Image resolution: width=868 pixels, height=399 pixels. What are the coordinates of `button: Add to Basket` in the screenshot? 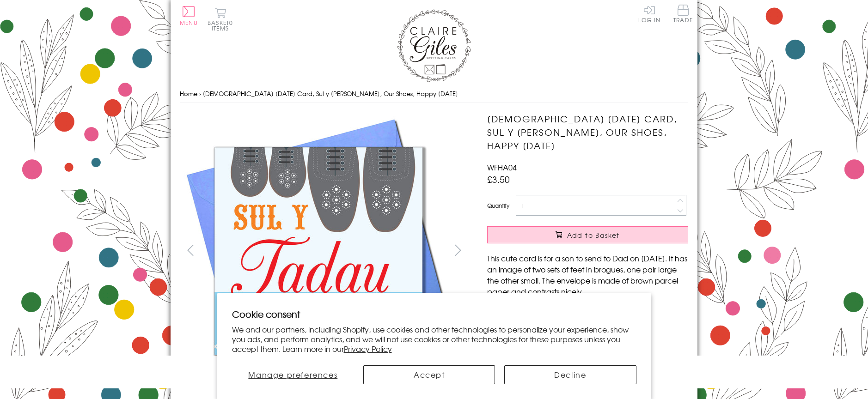 It's located at (587, 235).